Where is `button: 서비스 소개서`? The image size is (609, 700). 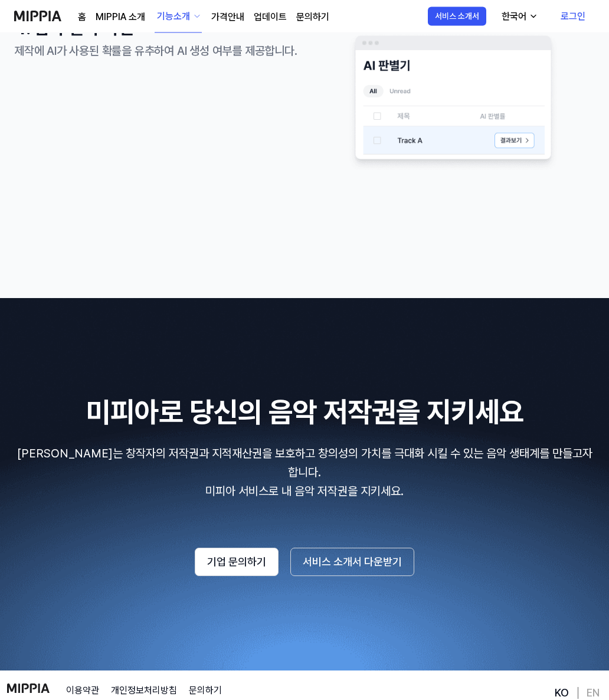 button: 서비스 소개서 is located at coordinates (456, 17).